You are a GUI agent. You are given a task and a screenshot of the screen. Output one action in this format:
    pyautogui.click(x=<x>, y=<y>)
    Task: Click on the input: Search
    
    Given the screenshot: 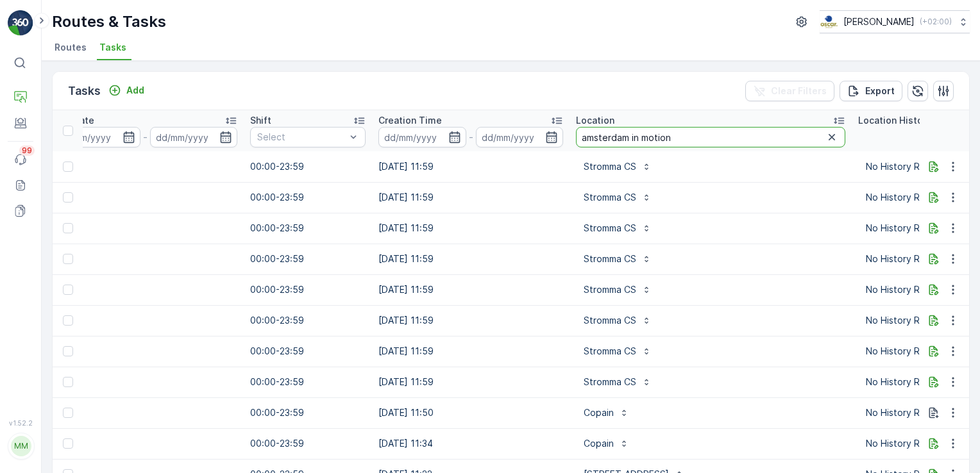 What is the action you would take?
    pyautogui.click(x=711, y=137)
    